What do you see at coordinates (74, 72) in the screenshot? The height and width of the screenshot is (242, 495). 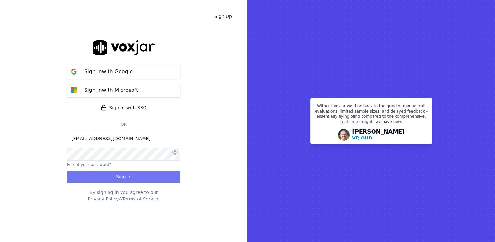 I see `img: google Sign in button` at bounding box center [74, 72].